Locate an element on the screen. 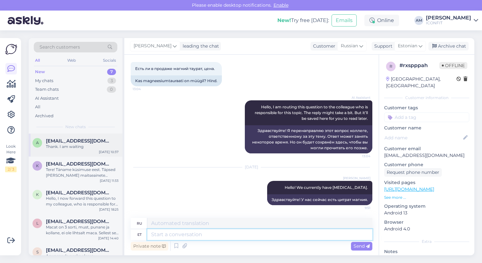 This screenshot has width=482, height=263. div: My chats is located at coordinates (44, 81).